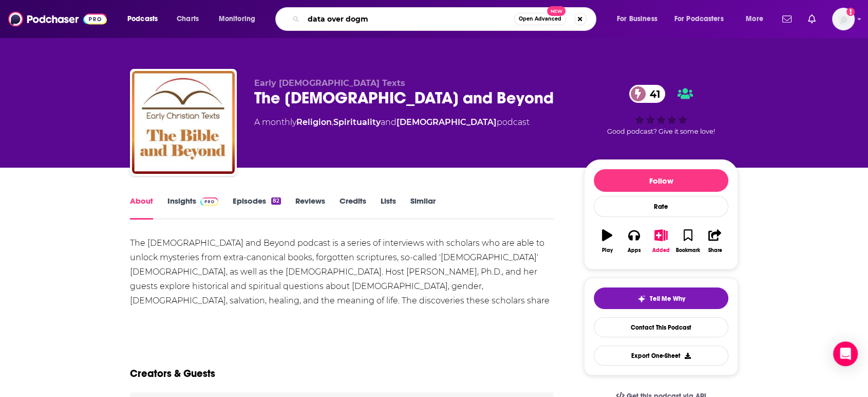 Image resolution: width=868 pixels, height=397 pixels. What do you see at coordinates (850, 11) in the screenshot?
I see `svg: Add a profile image` at bounding box center [850, 11].